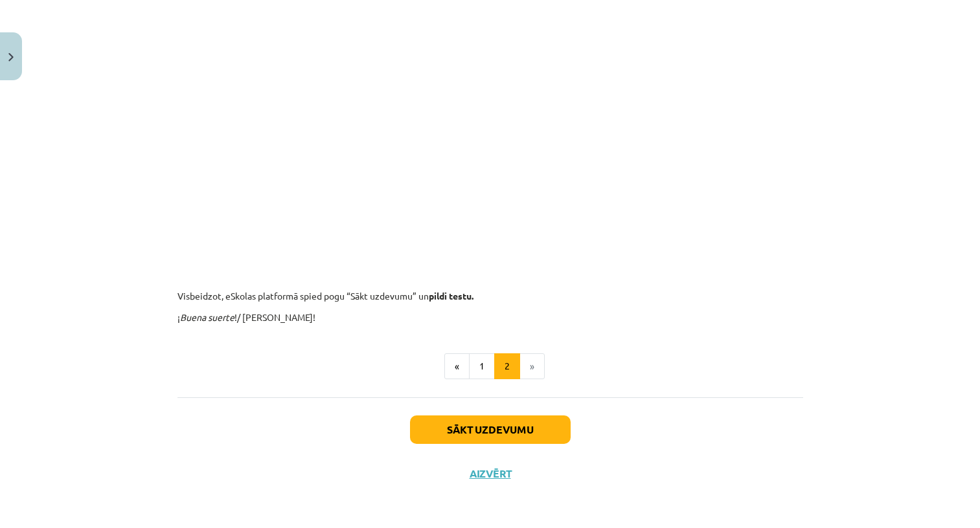 The image size is (980, 528). What do you see at coordinates (491, 366) in the screenshot?
I see `nav: Page navigation example` at bounding box center [491, 366].